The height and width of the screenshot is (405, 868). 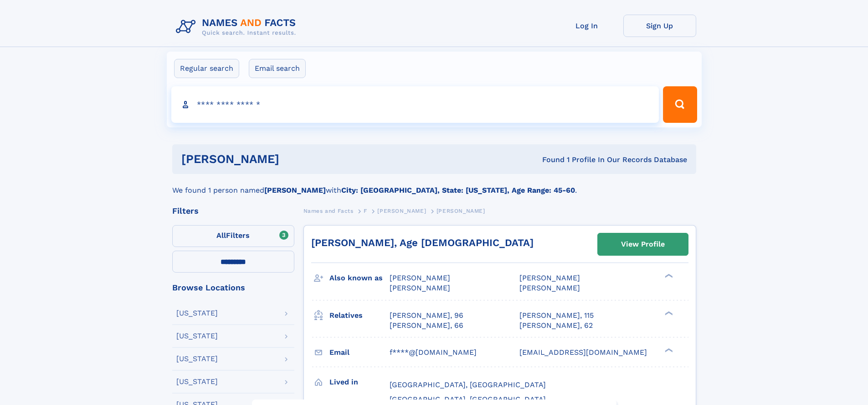 I want to click on h3: Relatives, so click(x=359, y=315).